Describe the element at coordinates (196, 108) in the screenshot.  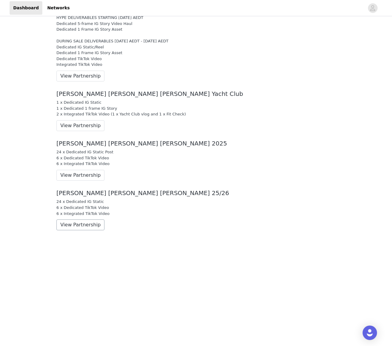
I see `div: 1 x Dedicated IG Static 1 x Dedicated 1 frame IG Story 2 x Integrated TikTok Video (1 x Yacht Clu...` at that location.